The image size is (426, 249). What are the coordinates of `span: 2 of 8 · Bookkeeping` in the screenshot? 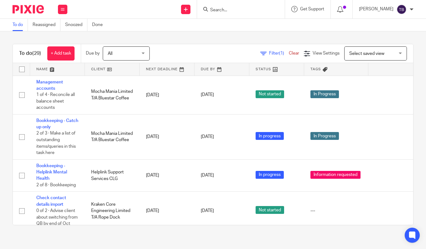 It's located at (56, 185).